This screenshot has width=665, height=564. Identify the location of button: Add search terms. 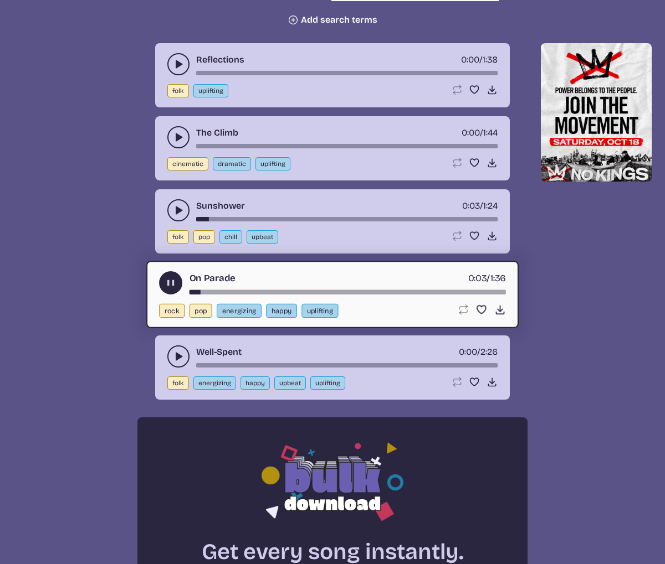
(332, 20).